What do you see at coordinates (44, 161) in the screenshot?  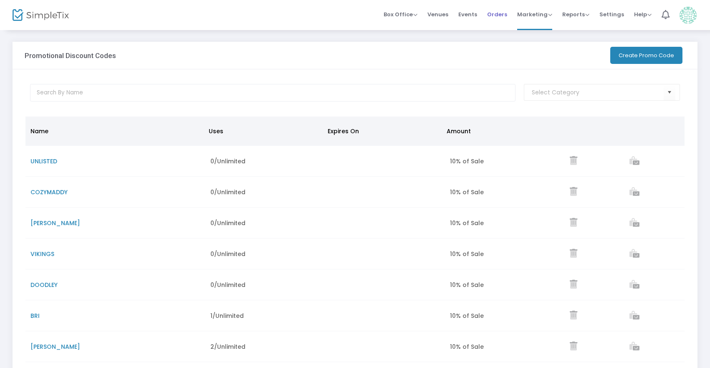 I see `span: UNLISTED` at bounding box center [44, 161].